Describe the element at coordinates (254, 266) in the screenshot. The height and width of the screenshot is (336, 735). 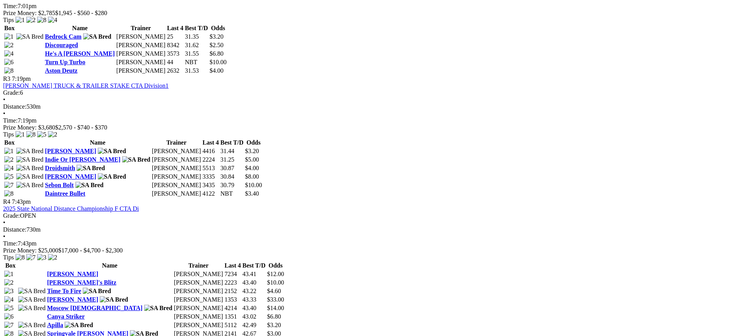
I see `th: Best T/D` at that location.